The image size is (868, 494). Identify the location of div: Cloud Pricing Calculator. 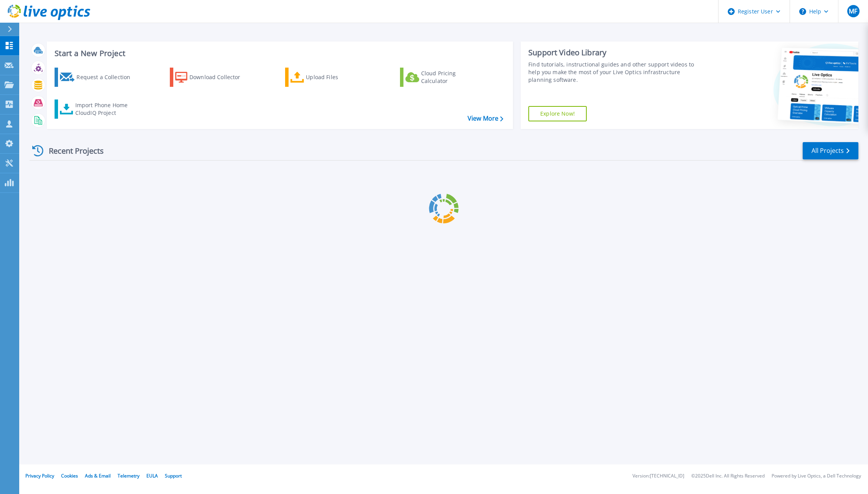
(452, 77).